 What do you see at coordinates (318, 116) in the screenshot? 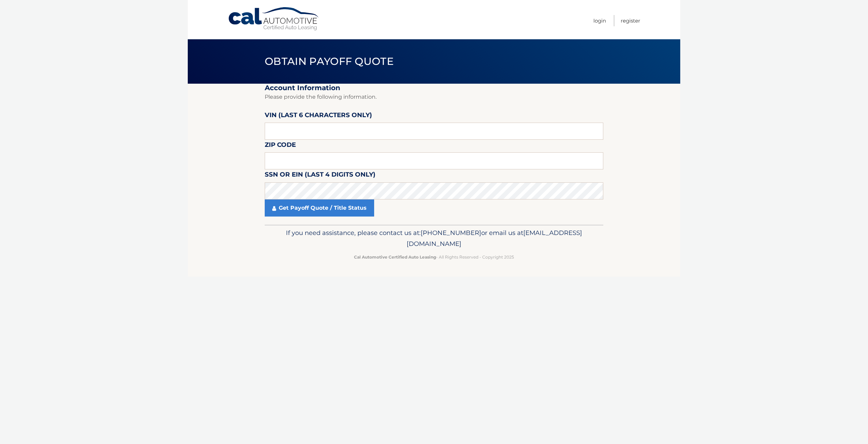
I see `label: VIN (last 6 characters only)` at bounding box center [318, 116].